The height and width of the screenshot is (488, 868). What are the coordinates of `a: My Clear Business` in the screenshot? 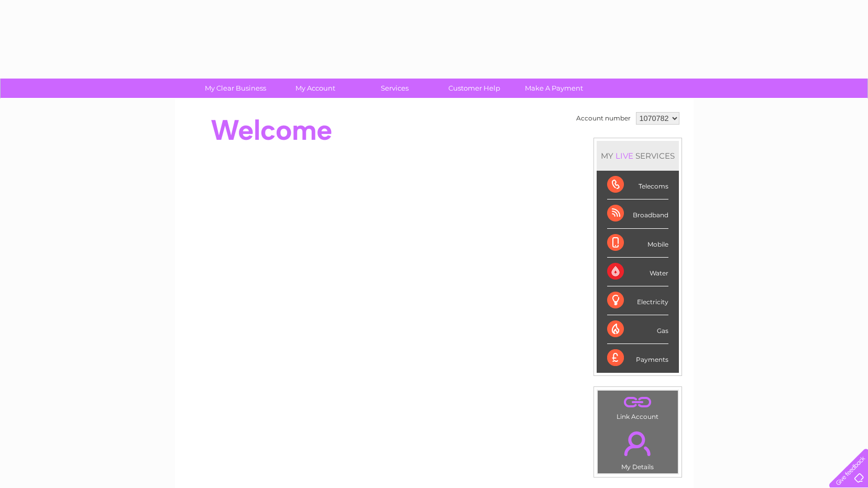 It's located at (235, 88).